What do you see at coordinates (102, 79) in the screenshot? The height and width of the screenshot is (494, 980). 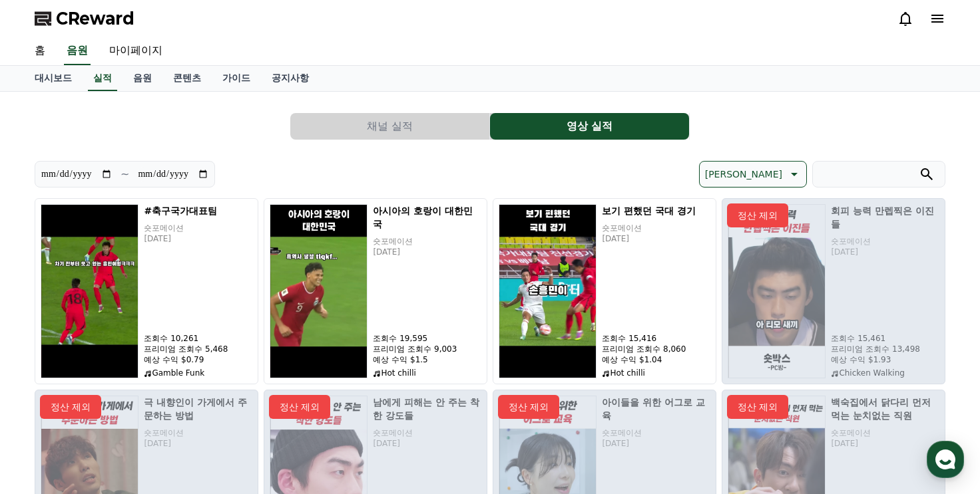 I see `a: 실적` at bounding box center [102, 79].